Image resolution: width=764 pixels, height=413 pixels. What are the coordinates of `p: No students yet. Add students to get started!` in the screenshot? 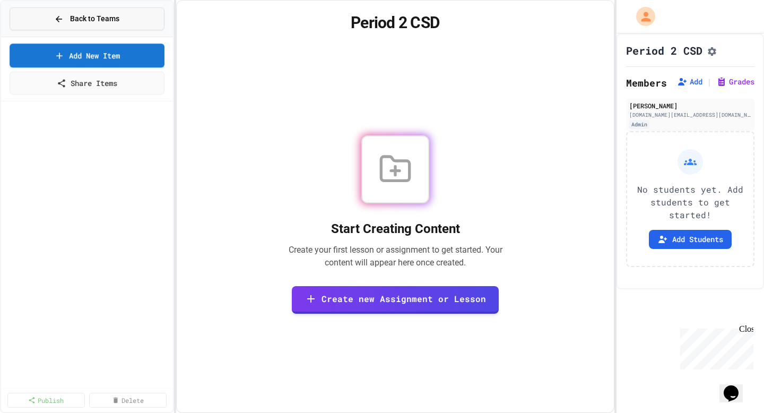 It's located at (691, 202).